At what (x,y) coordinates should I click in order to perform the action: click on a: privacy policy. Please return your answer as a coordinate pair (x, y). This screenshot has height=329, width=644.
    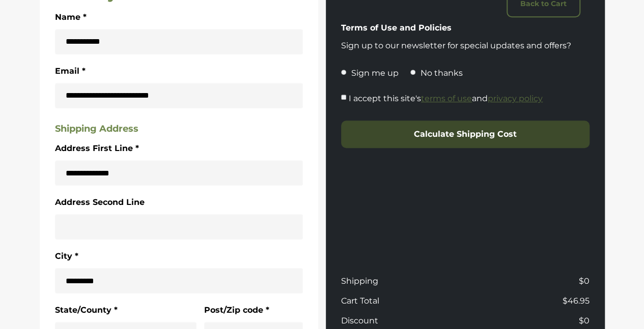
    Looking at the image, I should click on (515, 98).